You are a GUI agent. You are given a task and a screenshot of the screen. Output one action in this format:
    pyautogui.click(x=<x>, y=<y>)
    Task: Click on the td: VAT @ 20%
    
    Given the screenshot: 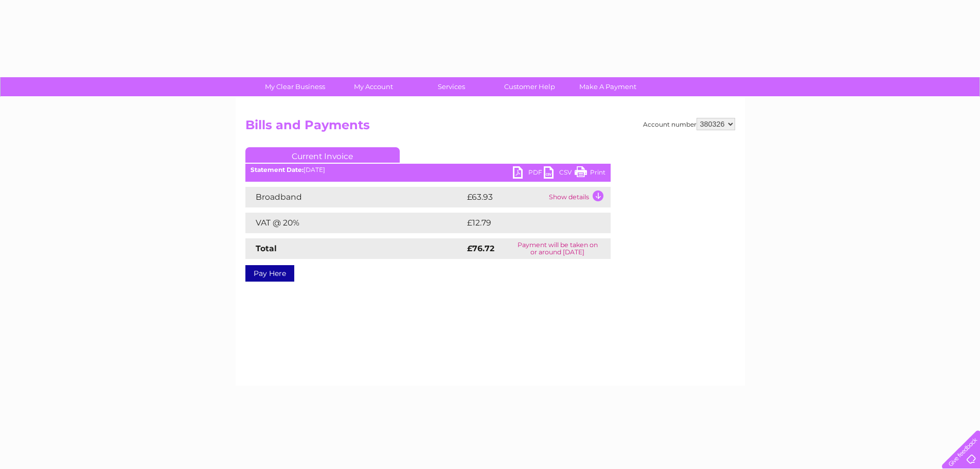 What is the action you would take?
    pyautogui.click(x=355, y=223)
    